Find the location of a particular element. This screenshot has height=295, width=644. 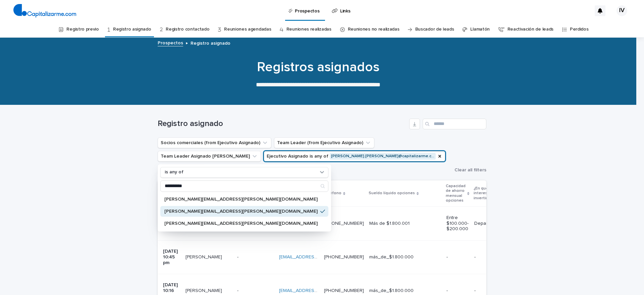

a: Llamatón is located at coordinates (480, 29).